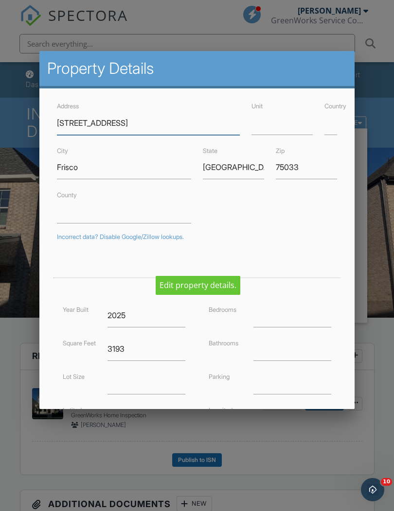 The image size is (394, 511). Describe the element at coordinates (197, 69) in the screenshot. I see `h2: Property Details` at that location.